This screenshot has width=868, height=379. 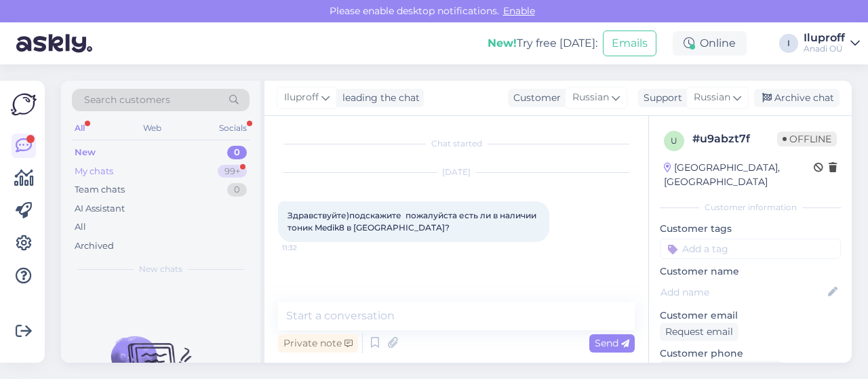 What do you see at coordinates (100, 190) in the screenshot?
I see `div: Team chats` at bounding box center [100, 190].